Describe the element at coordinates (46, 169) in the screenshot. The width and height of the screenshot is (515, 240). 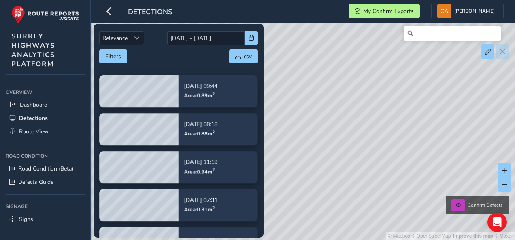
I see `span: Road Condition (Beta)` at that location.